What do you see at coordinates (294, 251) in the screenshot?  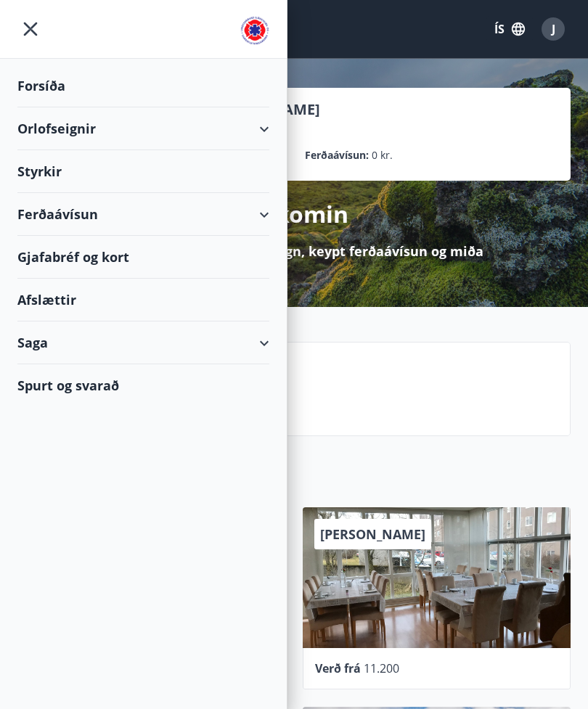 I see `p: Hér getur þú bókað orlofseign, keypt ferðaávísun og miða` at bounding box center [294, 251].